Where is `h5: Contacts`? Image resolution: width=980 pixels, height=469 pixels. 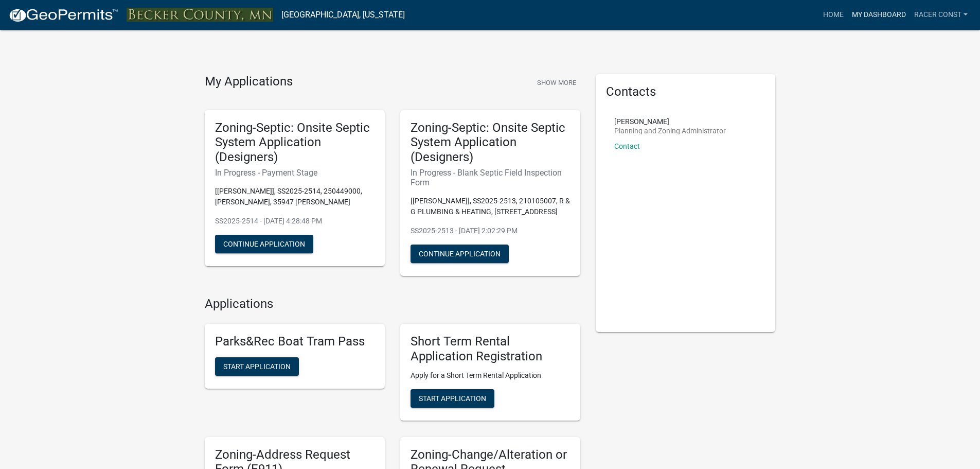 h5: Contacts is located at coordinates (686, 92).